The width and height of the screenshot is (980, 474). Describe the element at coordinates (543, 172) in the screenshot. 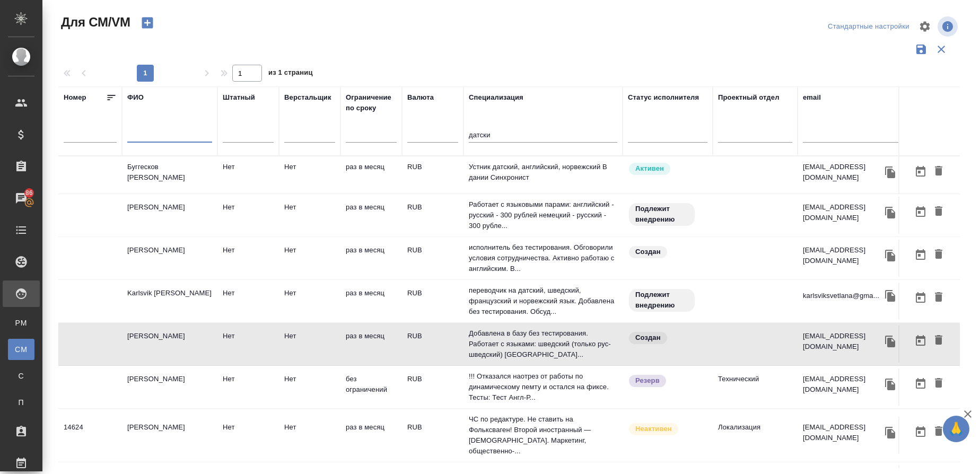

I see `p: Устник датский, английский, норвежский В дании Синхронист` at that location.